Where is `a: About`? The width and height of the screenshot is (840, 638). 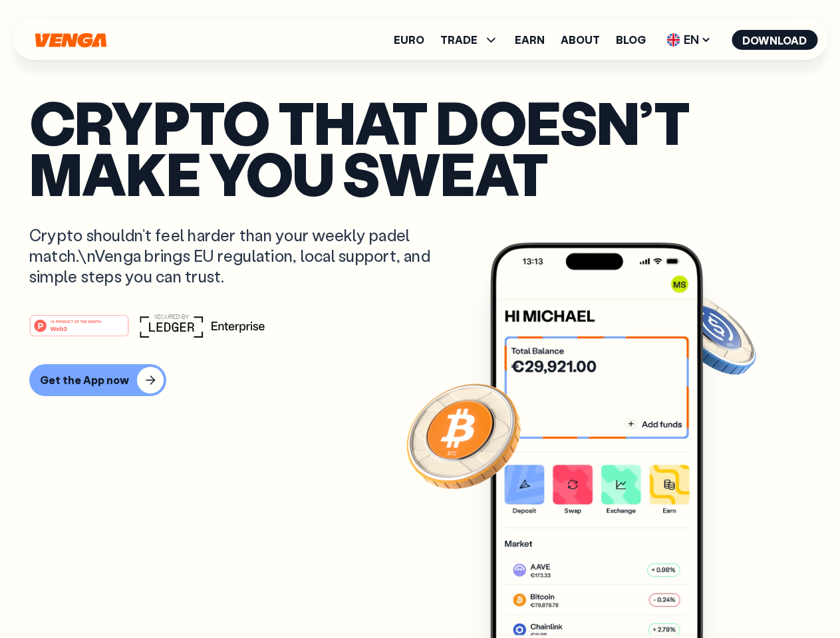
a: About is located at coordinates (580, 40).